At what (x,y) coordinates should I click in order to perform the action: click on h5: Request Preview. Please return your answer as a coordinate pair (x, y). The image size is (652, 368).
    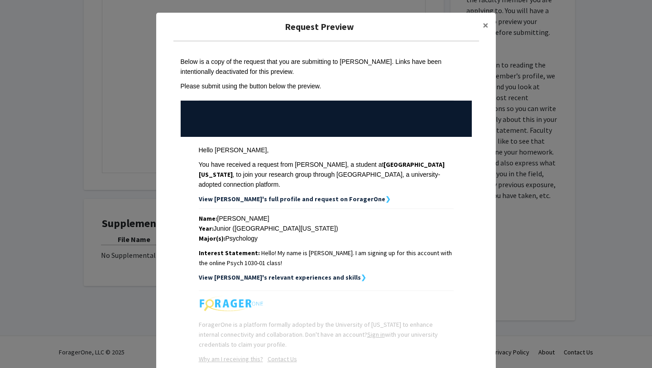
    Looking at the image, I should click on (319, 27).